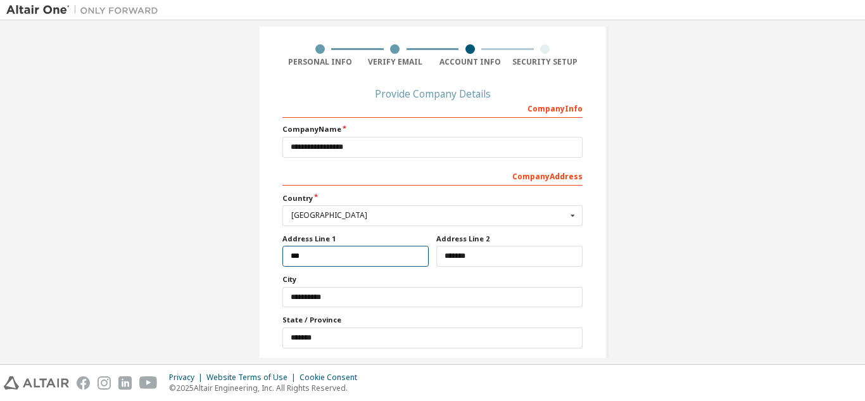 The image size is (865, 401). Describe the element at coordinates (433, 320) in the screenshot. I see `label: State / Province` at that location.